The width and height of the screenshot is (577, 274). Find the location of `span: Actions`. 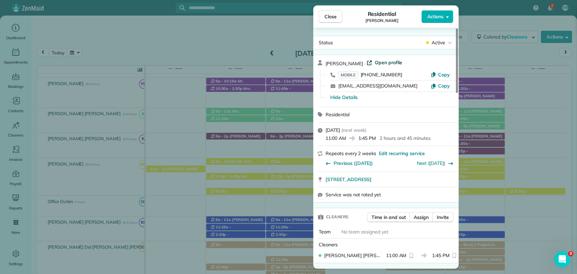

span: Actions is located at coordinates (435, 17).